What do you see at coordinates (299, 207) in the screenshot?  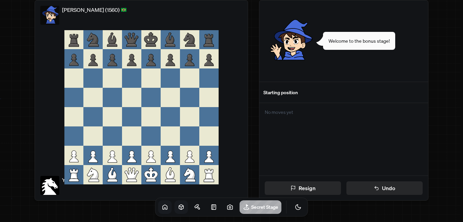 I see `button: Toggle Theme` at bounding box center [299, 207].